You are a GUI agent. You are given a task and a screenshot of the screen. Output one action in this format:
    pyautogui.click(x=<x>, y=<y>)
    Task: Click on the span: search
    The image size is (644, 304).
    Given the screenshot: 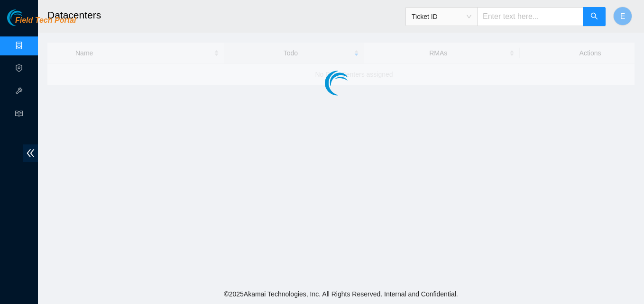 What is the action you would take?
    pyautogui.click(x=594, y=17)
    